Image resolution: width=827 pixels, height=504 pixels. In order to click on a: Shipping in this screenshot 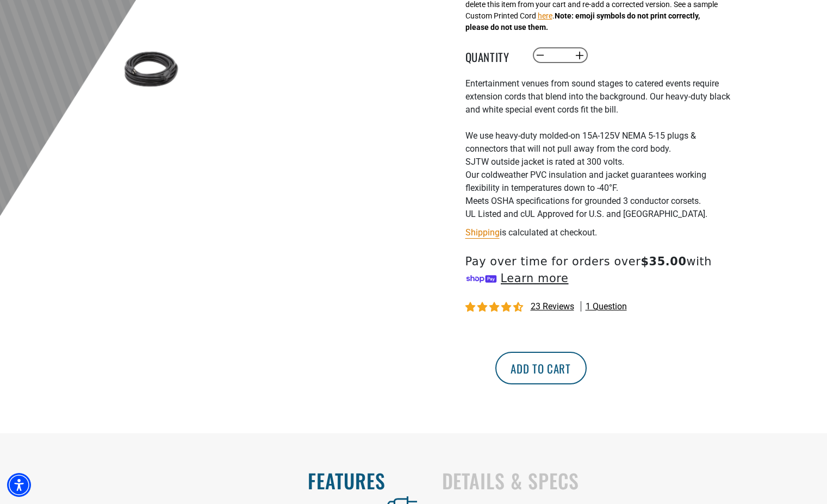, I will do `click(482, 232)`.